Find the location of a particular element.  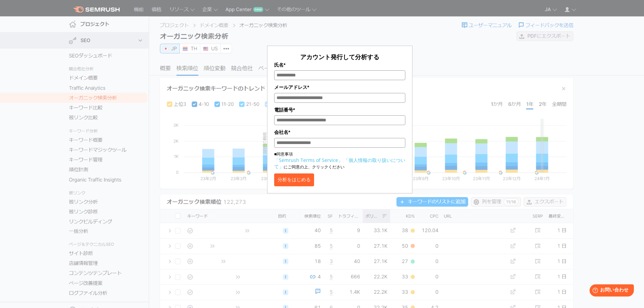

p: ■同意事項 にご同意の上、クリックください is located at coordinates (340, 161).